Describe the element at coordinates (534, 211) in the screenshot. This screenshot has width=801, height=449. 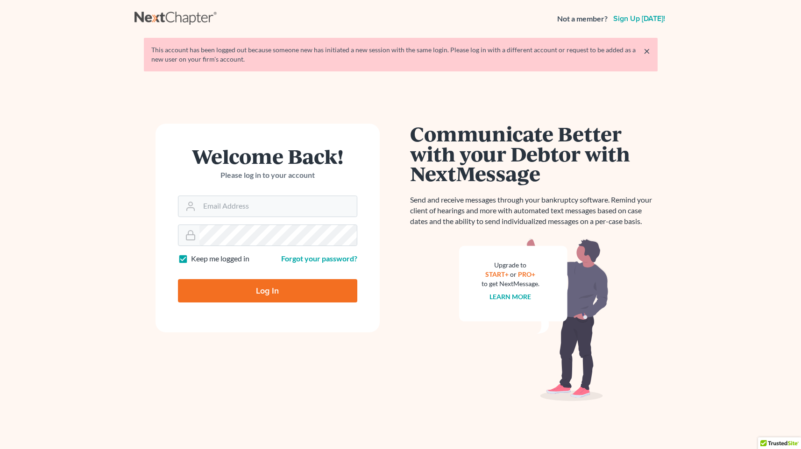
I see `p: Send and receive messages through your bankruptcy software. Remind your client of hearings and mo...` at that location.